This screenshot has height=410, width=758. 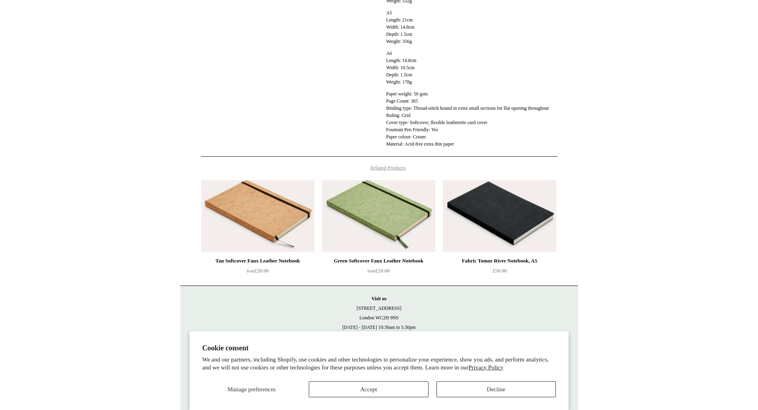 What do you see at coordinates (369, 390) in the screenshot?
I see `button: Accept` at bounding box center [369, 390].